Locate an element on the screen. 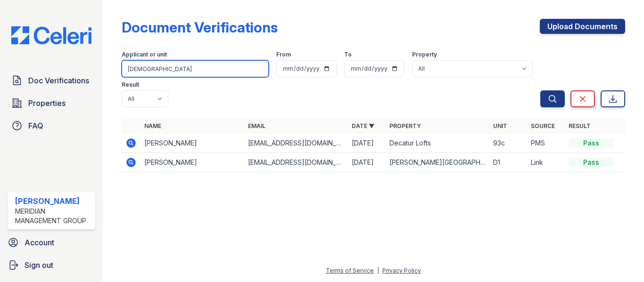  label: Property is located at coordinates (425, 54).